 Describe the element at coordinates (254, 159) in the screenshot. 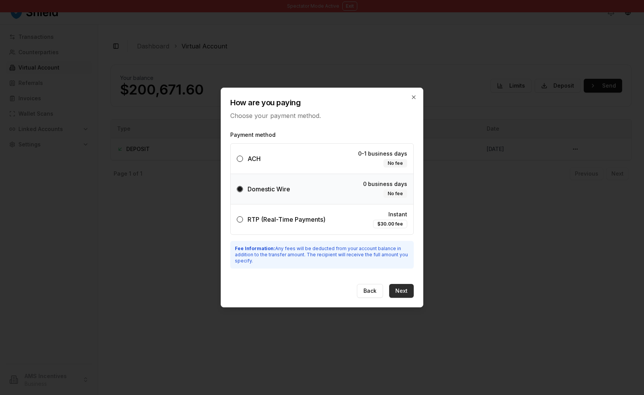

I see `span: ACH` at that location.